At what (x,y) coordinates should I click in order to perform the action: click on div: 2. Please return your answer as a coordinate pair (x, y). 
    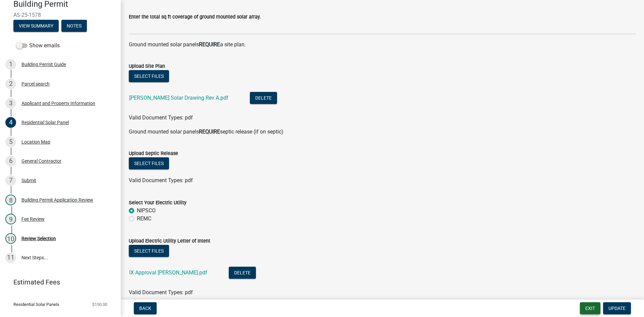
    Looking at the image, I should click on (11, 84).